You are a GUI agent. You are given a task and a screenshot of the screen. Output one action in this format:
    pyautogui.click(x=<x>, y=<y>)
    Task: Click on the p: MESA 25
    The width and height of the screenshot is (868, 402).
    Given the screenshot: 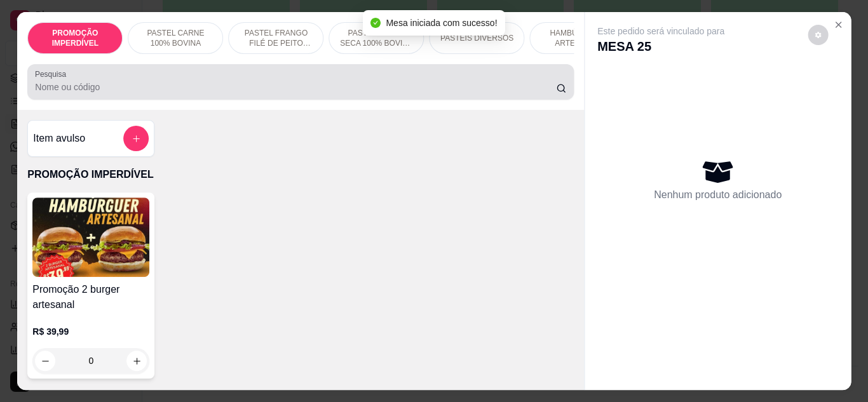 What is the action you would take?
    pyautogui.click(x=661, y=46)
    